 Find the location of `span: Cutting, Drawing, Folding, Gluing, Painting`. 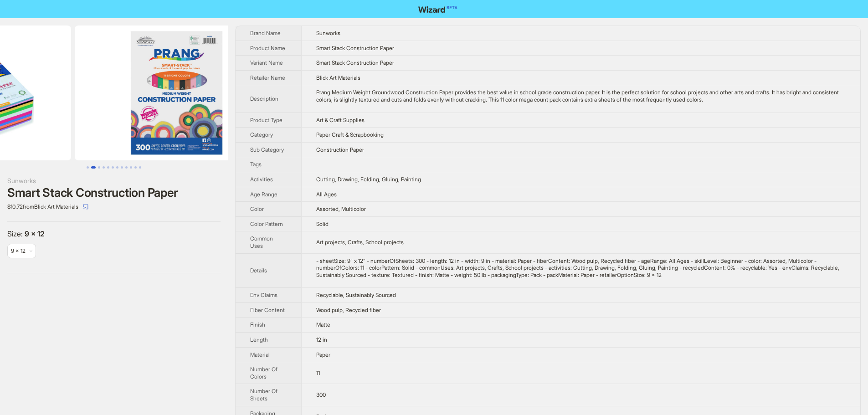

span: Cutting, Drawing, Folding, Gluing, Painting is located at coordinates (368, 179).